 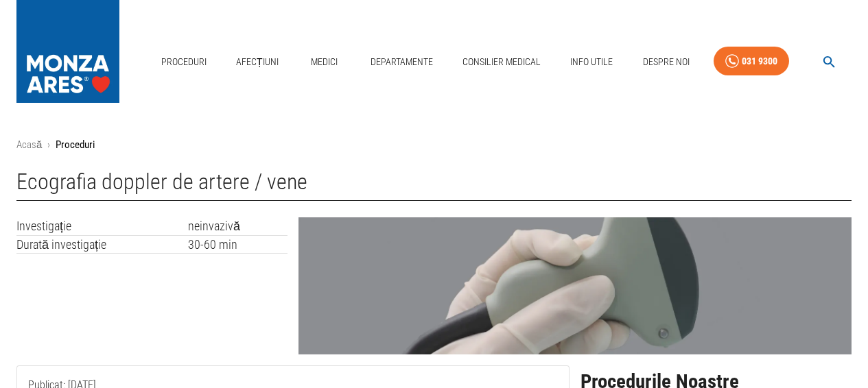 I want to click on a: Medici, so click(x=325, y=62).